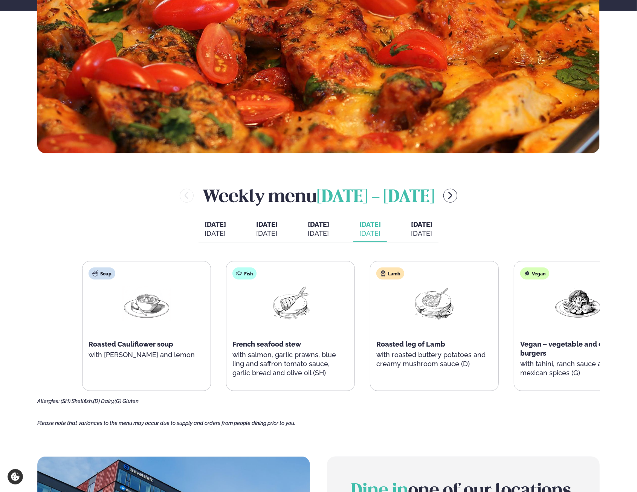  Describe the element at coordinates (291, 303) in the screenshot. I see `img: Fish.png` at that location.